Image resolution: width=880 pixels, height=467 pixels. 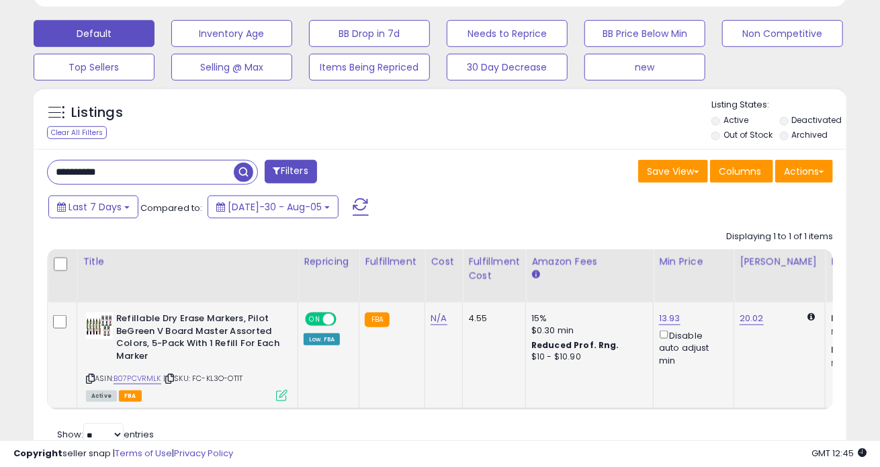 I want to click on div: Low. FBA, so click(x=322, y=339).